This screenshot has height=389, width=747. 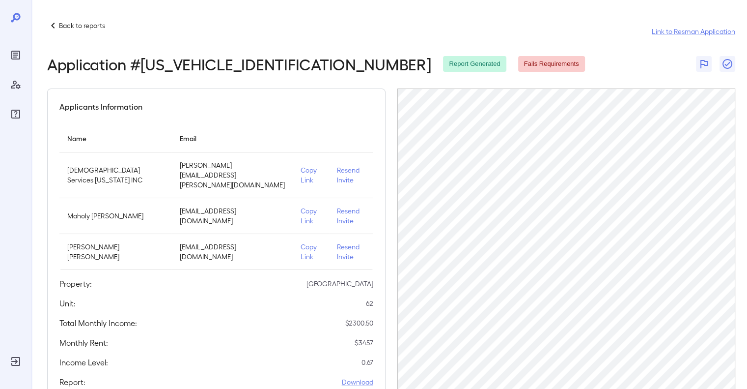 What do you see at coordinates (16, 361) in the screenshot?
I see `div: Log Out` at bounding box center [16, 361].